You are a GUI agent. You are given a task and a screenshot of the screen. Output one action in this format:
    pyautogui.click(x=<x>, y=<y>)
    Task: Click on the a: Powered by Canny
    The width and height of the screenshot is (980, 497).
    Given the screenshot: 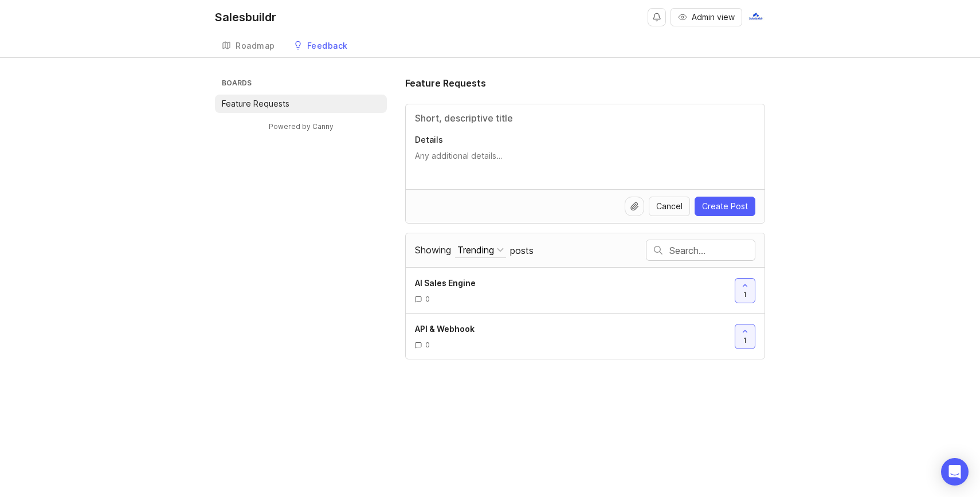 What is the action you would take?
    pyautogui.click(x=301, y=126)
    